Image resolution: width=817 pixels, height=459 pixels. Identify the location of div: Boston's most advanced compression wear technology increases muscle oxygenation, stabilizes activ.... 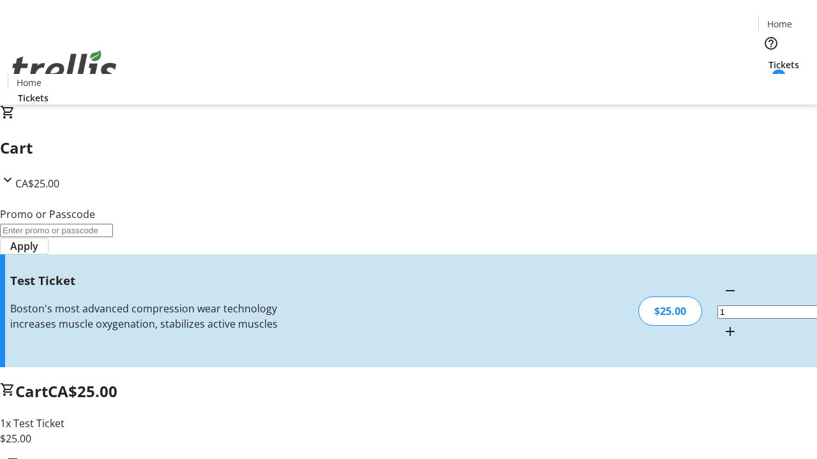
(149, 316).